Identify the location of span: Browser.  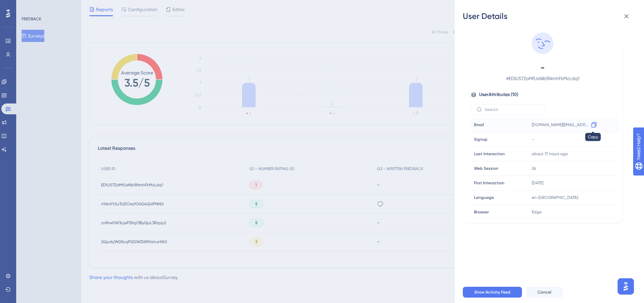
(482, 212).